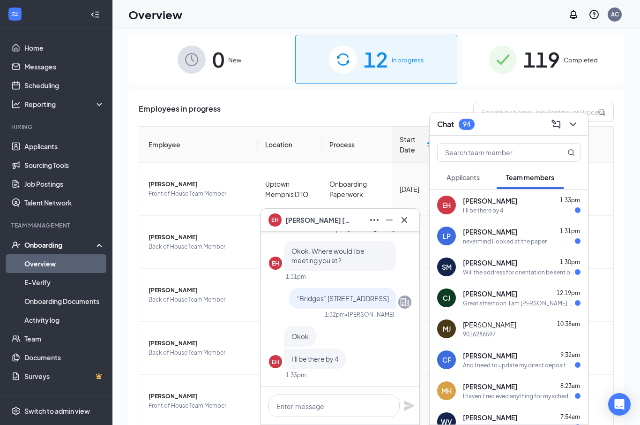 The width and height of the screenshot is (640, 425). Describe the element at coordinates (447, 236) in the screenshot. I see `div: LP` at that location.